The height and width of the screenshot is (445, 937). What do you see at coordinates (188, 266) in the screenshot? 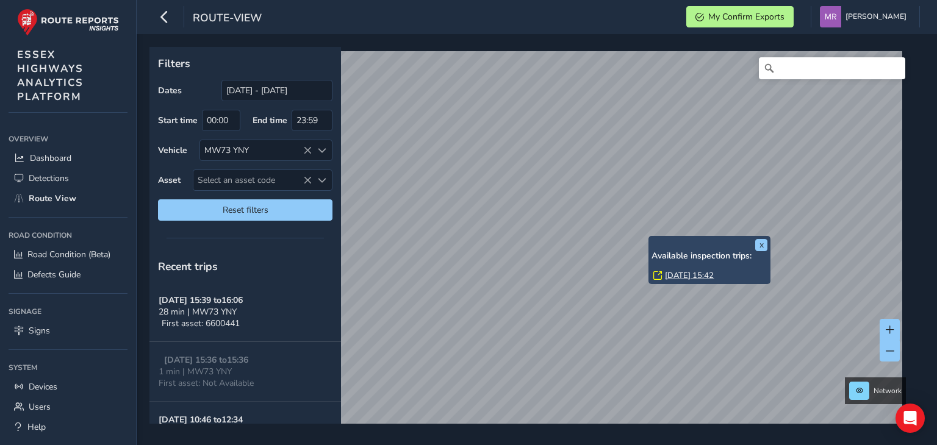
I see `span: Recent trips` at bounding box center [188, 266].